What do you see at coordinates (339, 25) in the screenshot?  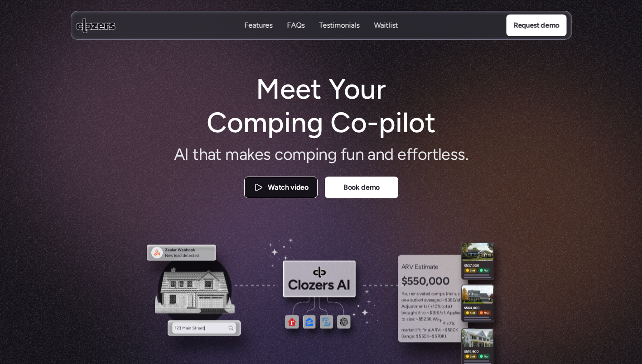 I see `a: TestimonialsTestimonials` at bounding box center [339, 25].